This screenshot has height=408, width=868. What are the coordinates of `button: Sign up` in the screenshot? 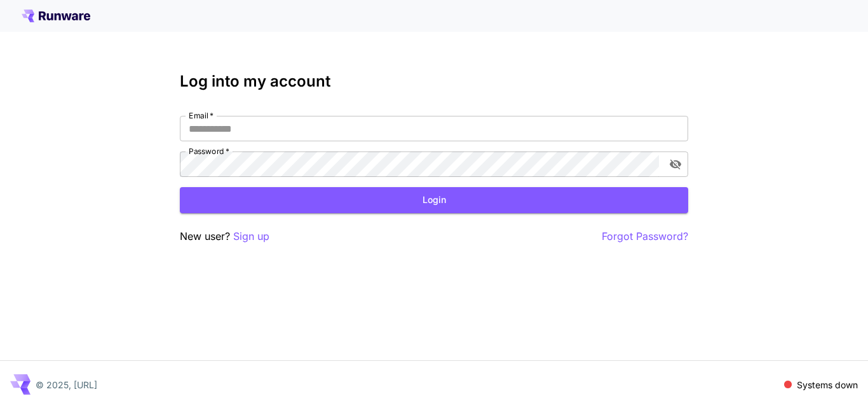 It's located at (251, 236).